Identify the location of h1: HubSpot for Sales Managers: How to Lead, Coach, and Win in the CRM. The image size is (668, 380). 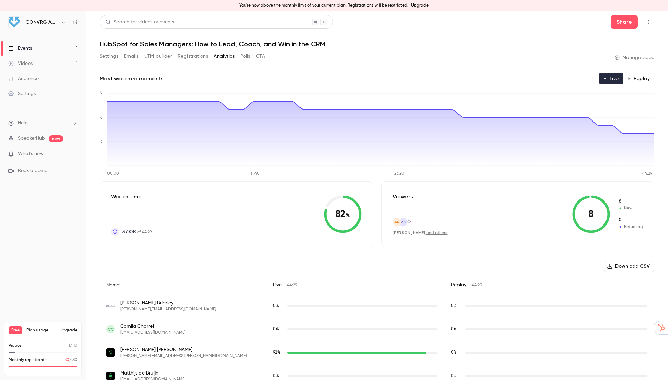
(377, 44).